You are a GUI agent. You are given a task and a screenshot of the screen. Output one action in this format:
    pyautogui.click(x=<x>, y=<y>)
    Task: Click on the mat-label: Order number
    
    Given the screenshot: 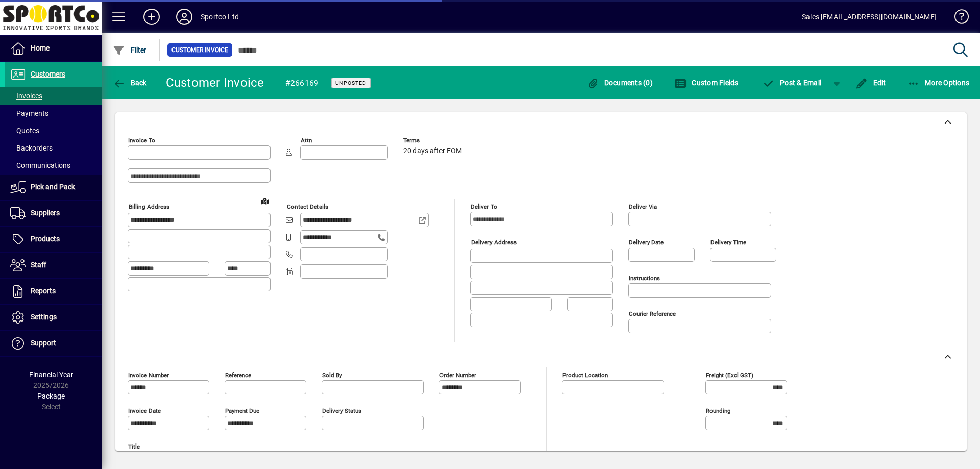 What is the action you would take?
    pyautogui.click(x=458, y=375)
    